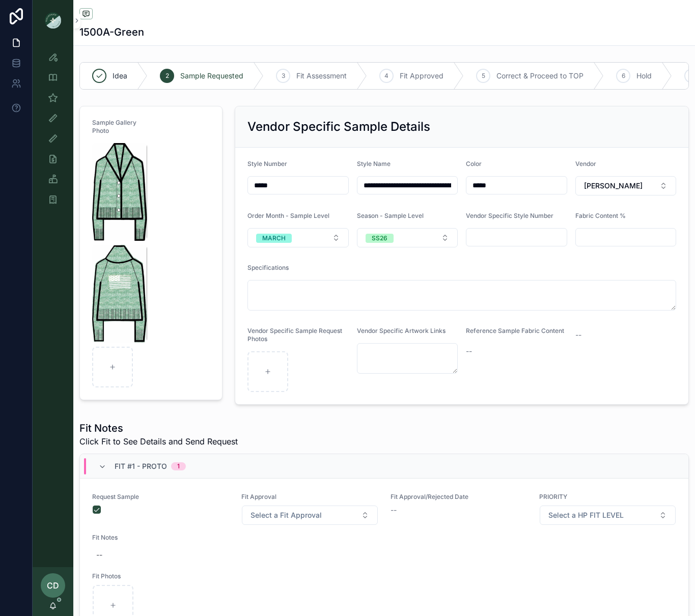 Image resolution: width=695 pixels, height=616 pixels. What do you see at coordinates (401, 330) in the screenshot?
I see `span: Vendor Specific Artwork Links` at bounding box center [401, 330].